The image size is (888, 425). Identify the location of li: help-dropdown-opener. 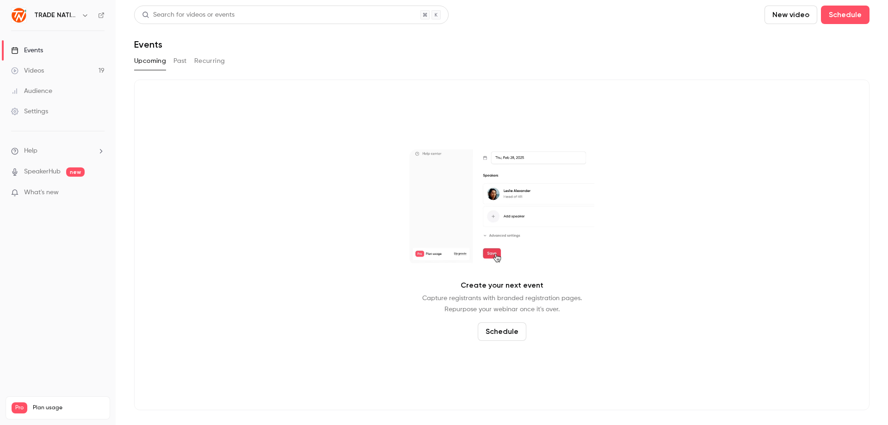
(58, 151).